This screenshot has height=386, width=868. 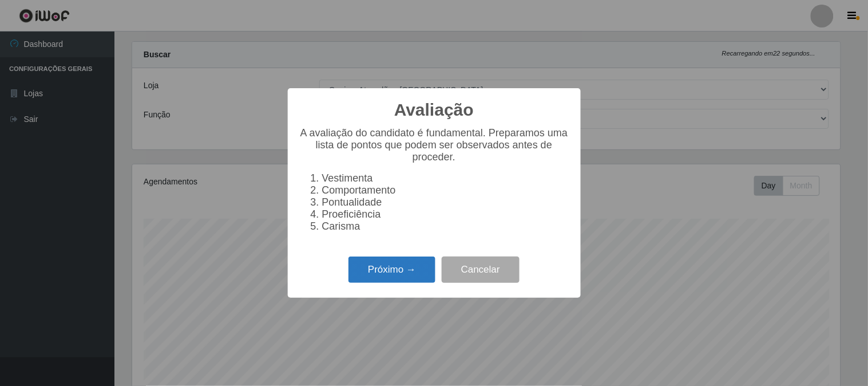 What do you see at coordinates (434, 145) in the screenshot?
I see `p: A avaliação do candidato é fundamental. Preparamos uma lista de pontos que podem ser observados a...` at bounding box center [434, 145].